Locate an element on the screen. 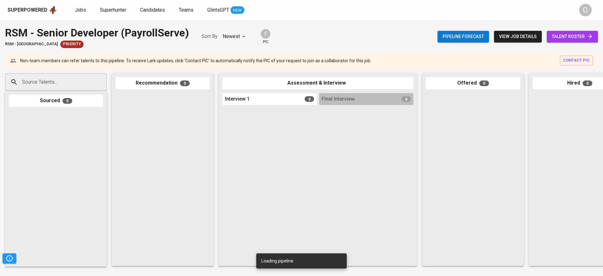  button: Open is located at coordinates (104, 82).